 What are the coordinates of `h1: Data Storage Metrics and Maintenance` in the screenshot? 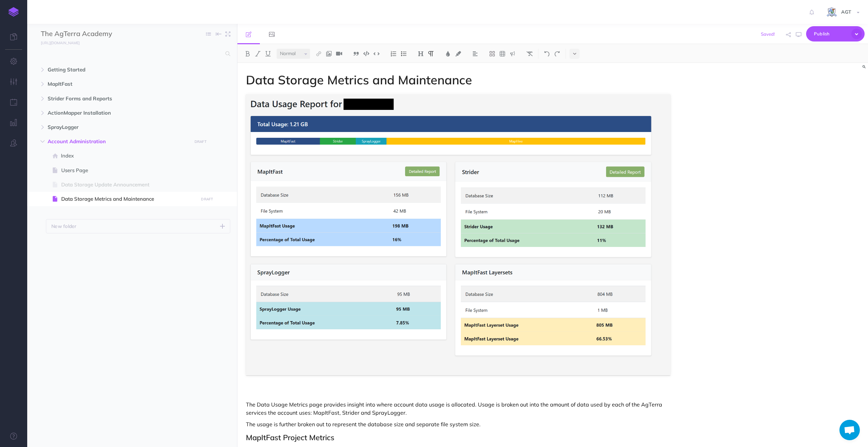 It's located at (458, 80).